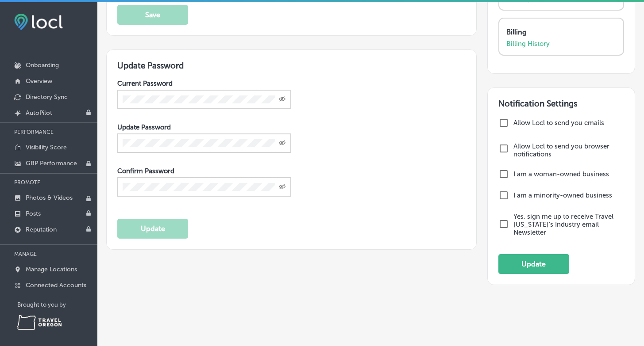  Describe the element at coordinates (561, 103) in the screenshot. I see `h3: Notification Settings` at that location.